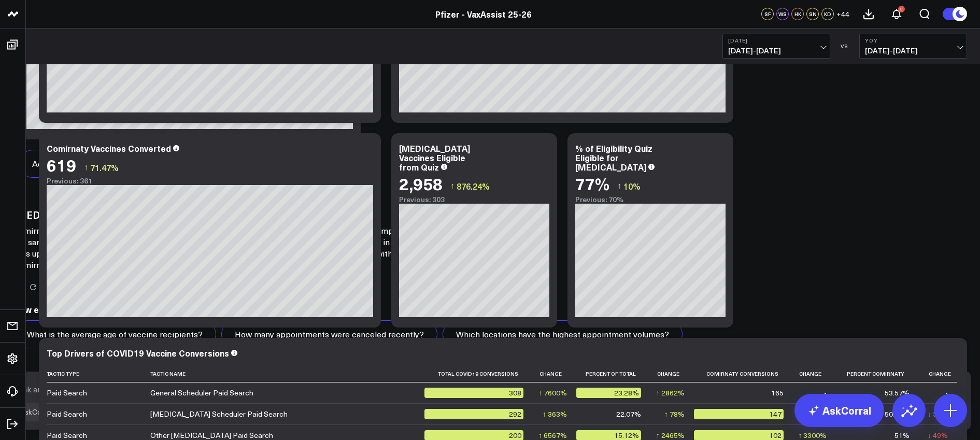 The width and height of the screenshot is (980, 440). Describe the element at coordinates (739, 414) in the screenshot. I see `div: 147` at that location.